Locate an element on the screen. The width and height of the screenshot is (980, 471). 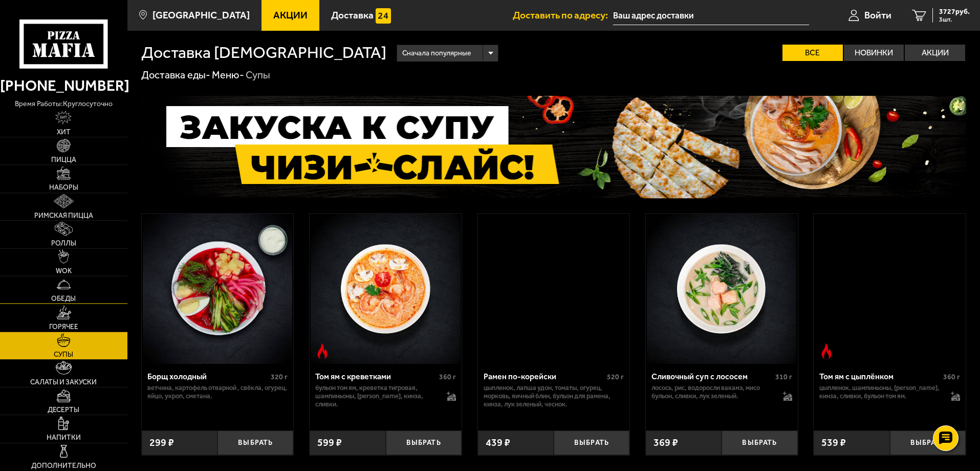
span: 599 ₽ is located at coordinates (329, 443).